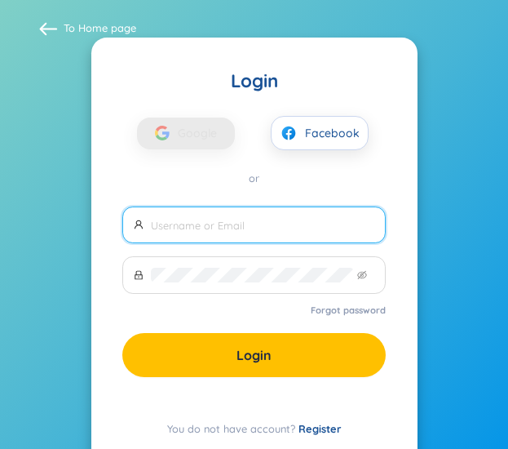 This screenshot has height=449, width=508. What do you see at coordinates (139, 224) in the screenshot?
I see `span: user` at bounding box center [139, 224].